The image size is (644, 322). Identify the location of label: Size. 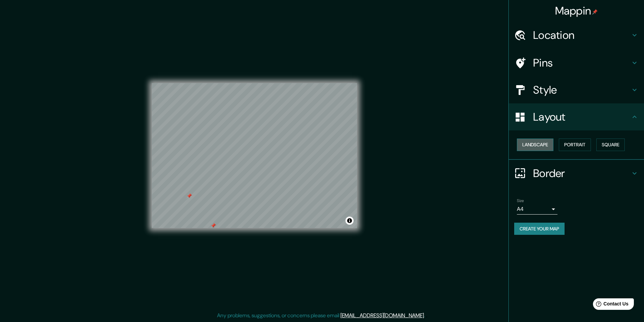
(520, 201).